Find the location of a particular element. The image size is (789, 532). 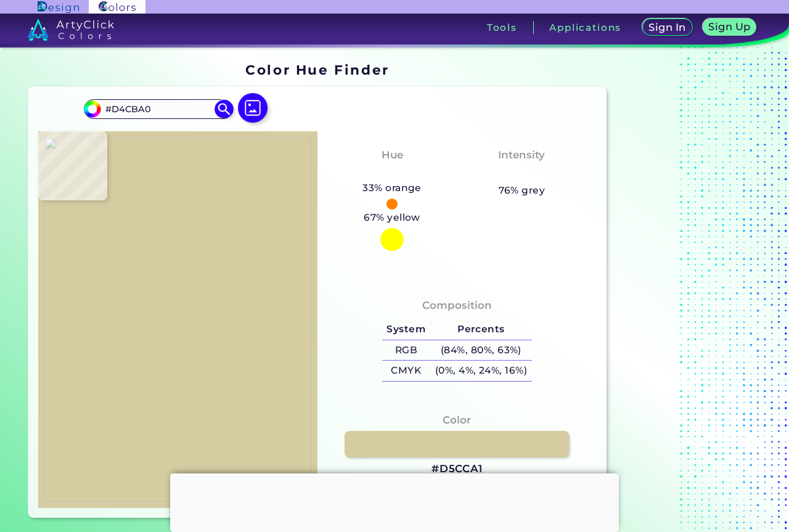

h5: Percents is located at coordinates (481, 329).